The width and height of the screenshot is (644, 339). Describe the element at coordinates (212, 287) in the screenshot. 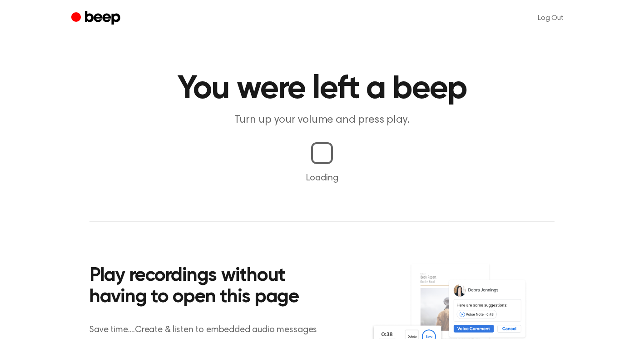

I see `h2: Play recordings without having to open this page` at that location.